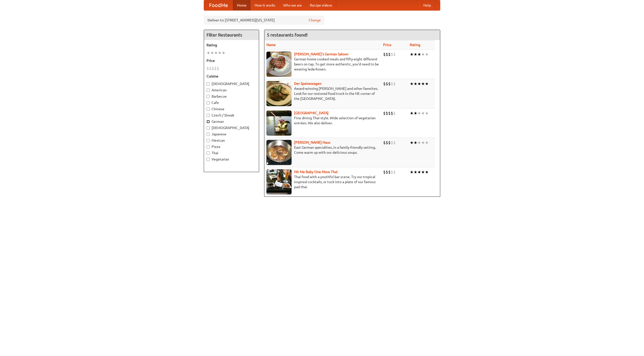 The height and width of the screenshot is (356, 644). What do you see at coordinates (208, 153) in the screenshot?
I see `input: Thai` at bounding box center [208, 153].